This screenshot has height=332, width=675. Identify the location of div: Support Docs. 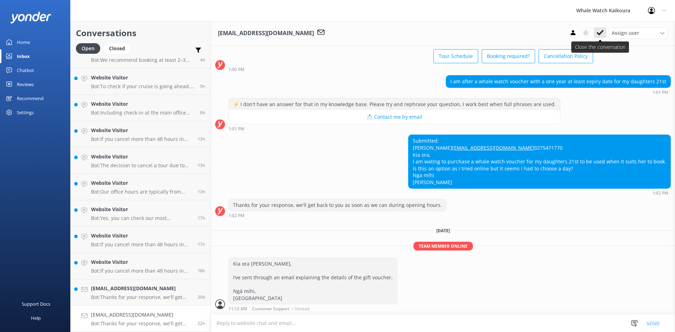
(36, 304).